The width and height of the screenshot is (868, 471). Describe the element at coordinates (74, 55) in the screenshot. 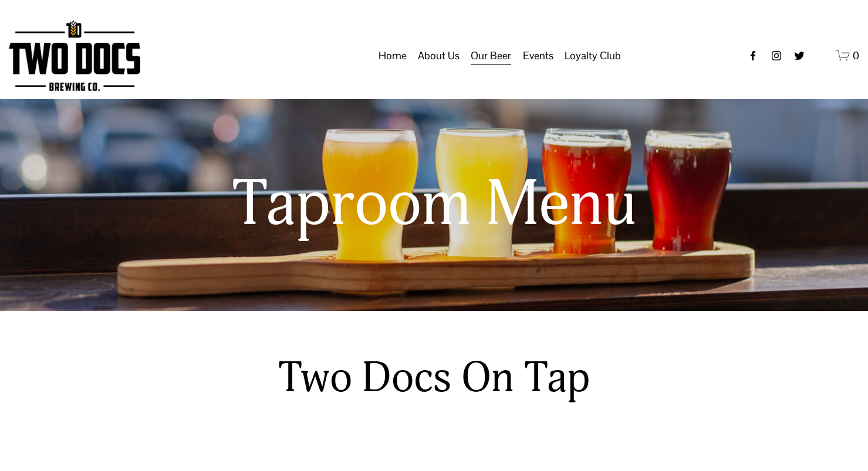

I see `img: Two Docs Brewing Co.` at that location.